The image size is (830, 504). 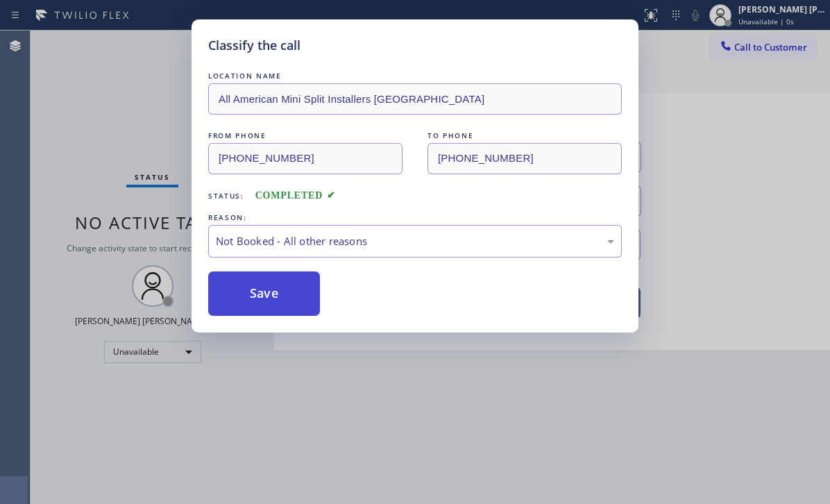 What do you see at coordinates (415, 217) in the screenshot?
I see `div: REASON:` at bounding box center [415, 217].